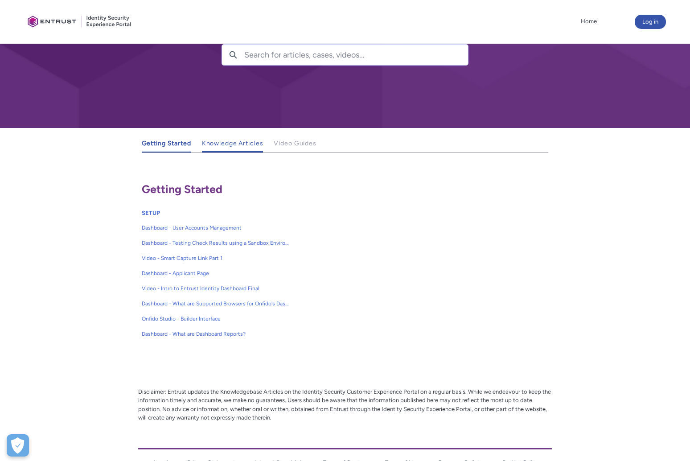  Describe the element at coordinates (166, 144) in the screenshot. I see `a: Getting Started` at that location.